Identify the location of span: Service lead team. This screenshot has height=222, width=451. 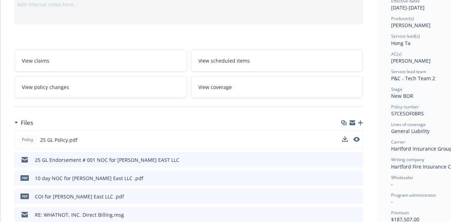
(409, 71).